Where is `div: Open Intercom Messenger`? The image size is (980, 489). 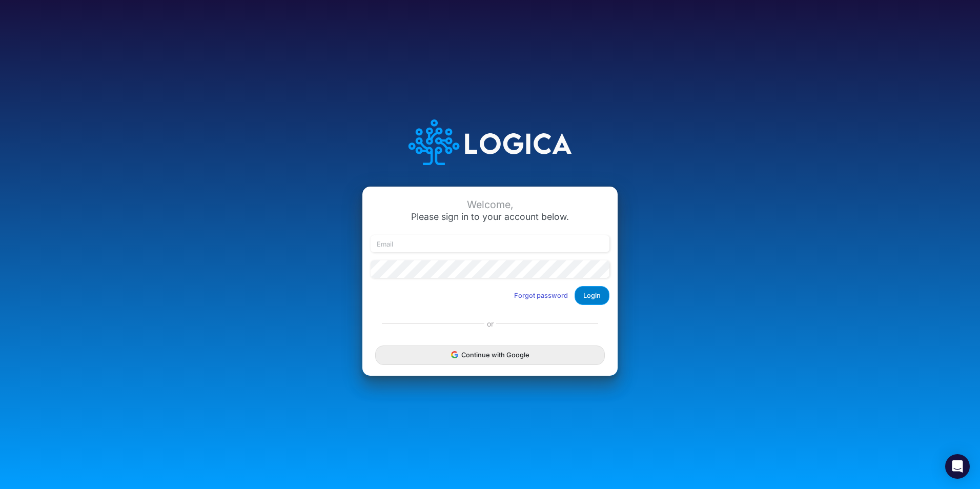 div: Open Intercom Messenger is located at coordinates (957, 467).